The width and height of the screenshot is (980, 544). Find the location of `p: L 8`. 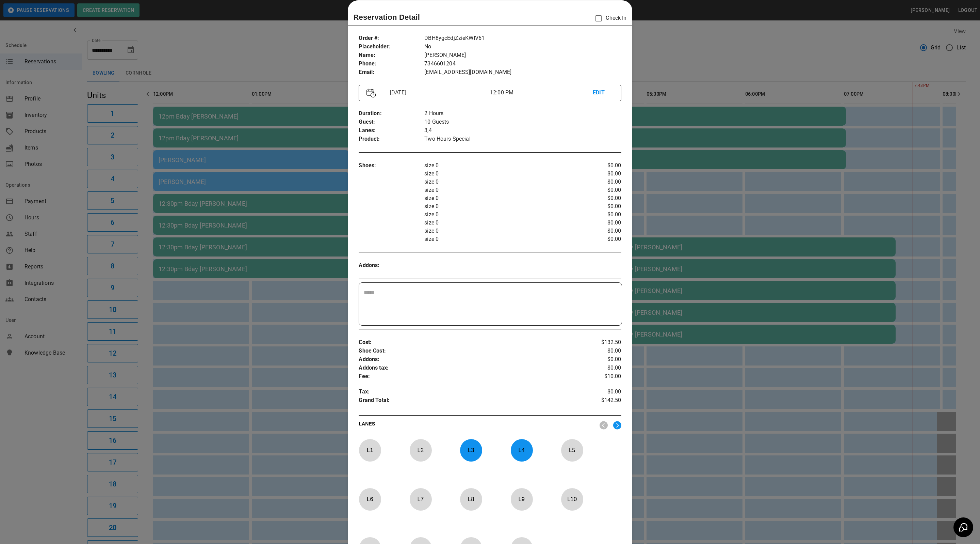

p: L 8 is located at coordinates (471, 498).